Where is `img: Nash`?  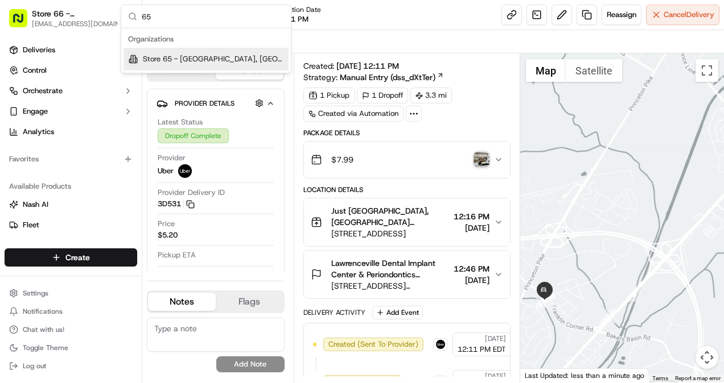 img: Nash is located at coordinates (23, 22).